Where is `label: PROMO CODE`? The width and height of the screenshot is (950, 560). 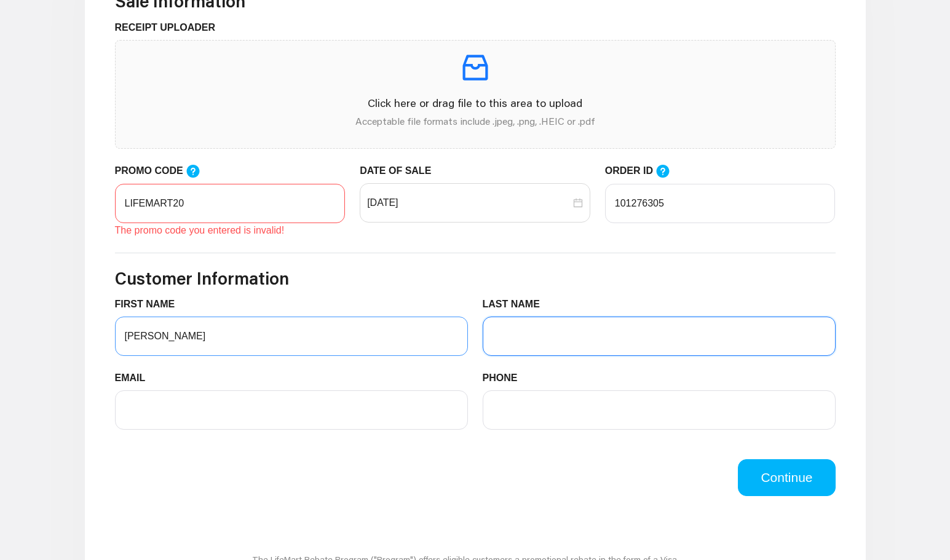
label: PROMO CODE is located at coordinates (163, 171).